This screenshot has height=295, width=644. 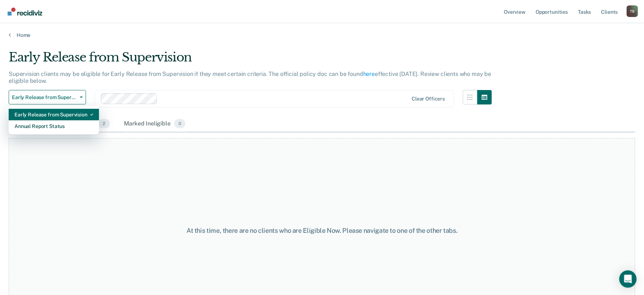 I want to click on button: Profile dropdown button, so click(x=632, y=11).